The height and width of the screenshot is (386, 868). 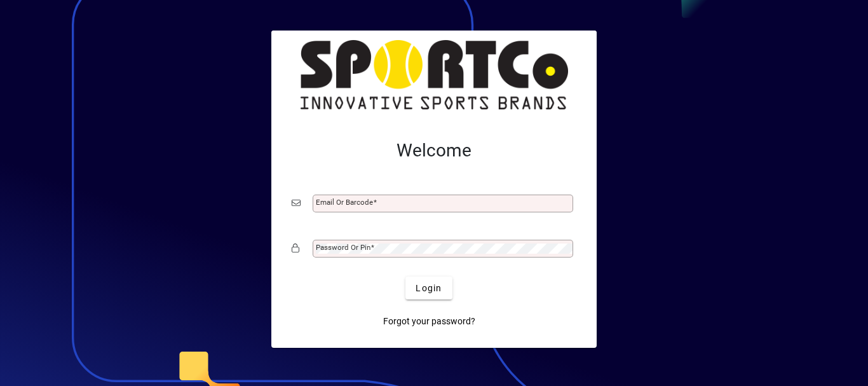 I want to click on span: Login, so click(x=429, y=288).